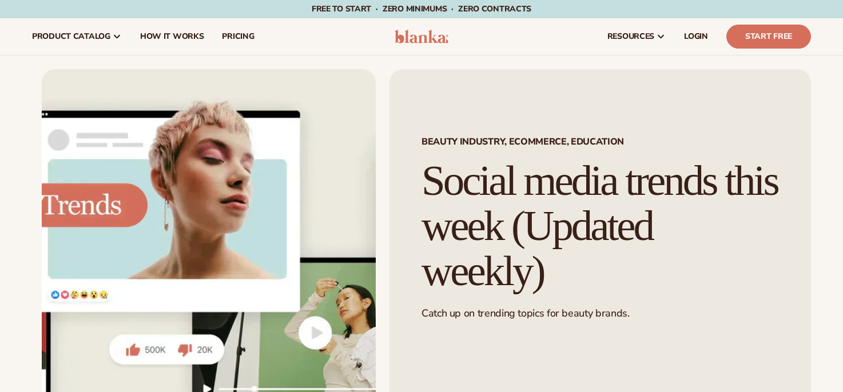  What do you see at coordinates (172, 37) in the screenshot?
I see `a: How It Works` at bounding box center [172, 37].